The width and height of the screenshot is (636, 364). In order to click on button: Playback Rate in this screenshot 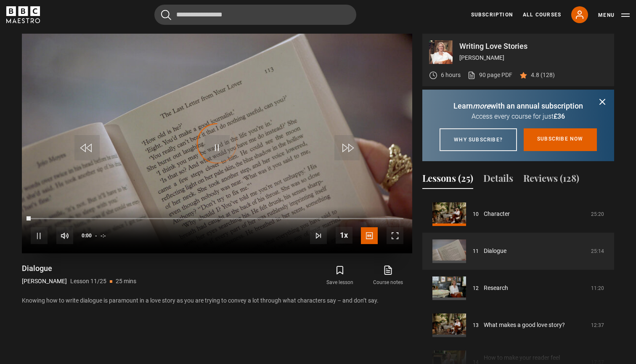, I will do `click(344, 235)`.